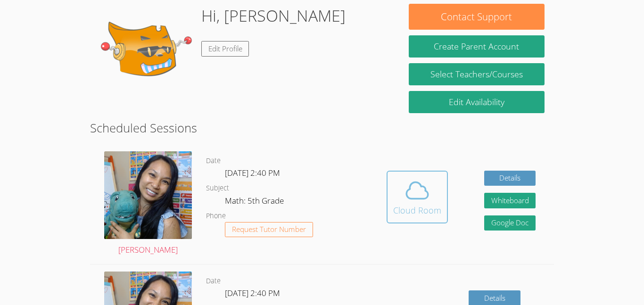  I want to click on button: Create Parent Account, so click(477, 46).